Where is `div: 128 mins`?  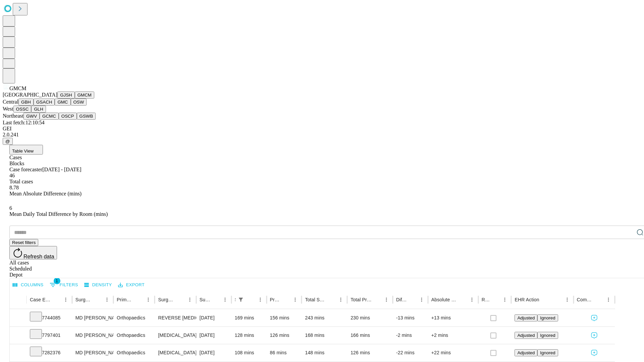 div: 128 mins is located at coordinates (249, 335).